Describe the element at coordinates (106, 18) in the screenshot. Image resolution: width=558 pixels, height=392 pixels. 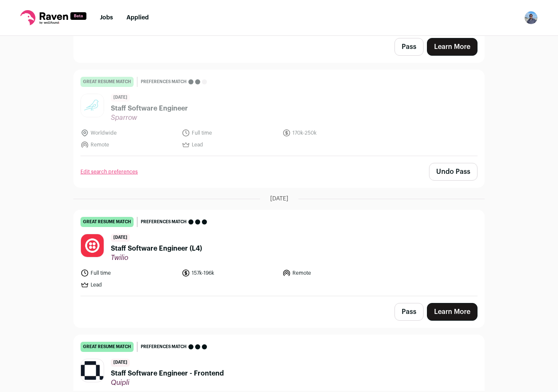
I see `a: Jobs` at that location.